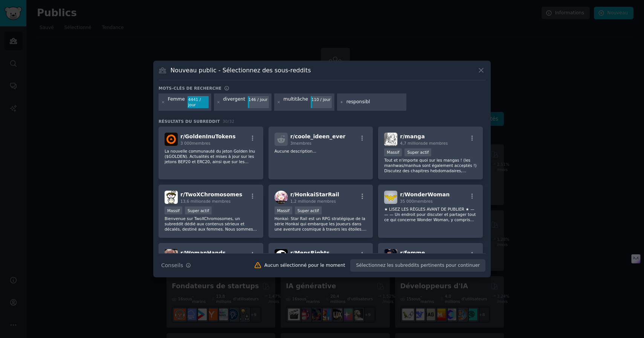  What do you see at coordinates (190, 88) in the screenshot?
I see `font: Mots-clés de recherche` at bounding box center [190, 88].